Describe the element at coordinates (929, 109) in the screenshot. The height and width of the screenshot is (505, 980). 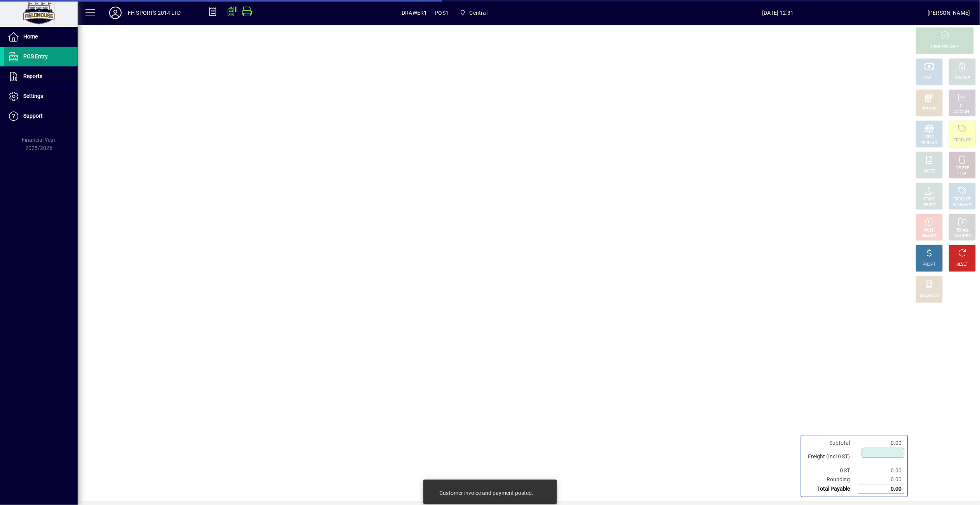
I see `div: EFTPOS` at that location.